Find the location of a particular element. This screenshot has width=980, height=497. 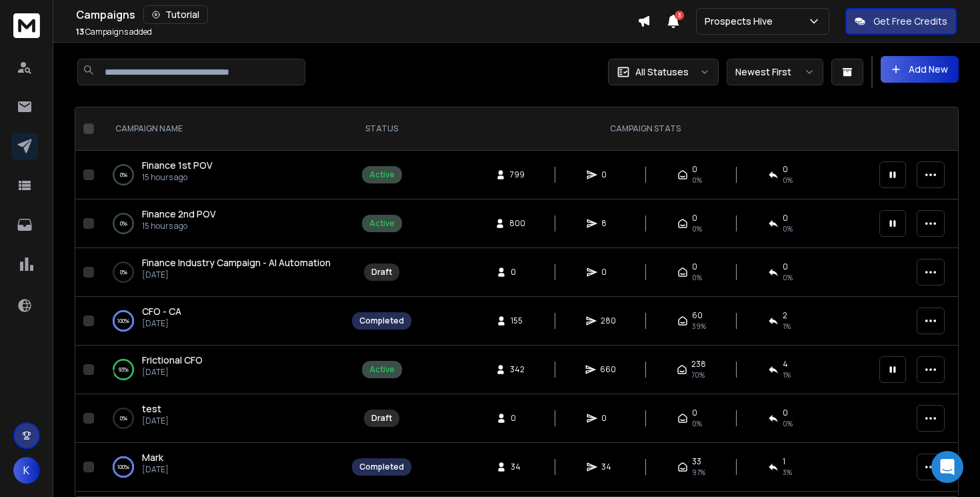

span: 238 is located at coordinates (698, 364).